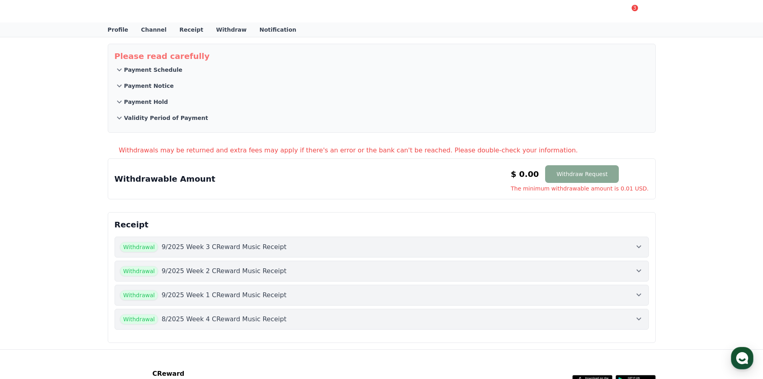 The width and height of the screenshot is (763, 379). Describe the element at coordinates (582, 174) in the screenshot. I see `button: Withdraw Request` at that location.